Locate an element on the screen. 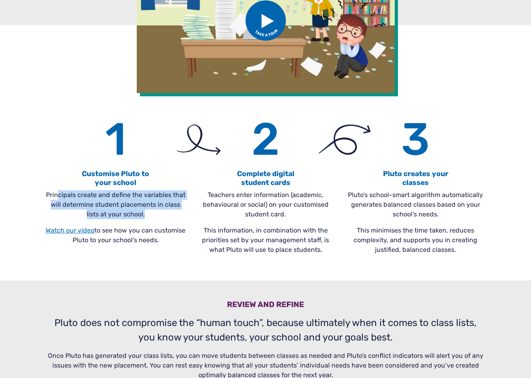 This screenshot has width=531, height=378. h6: 2 is located at coordinates (265, 139).